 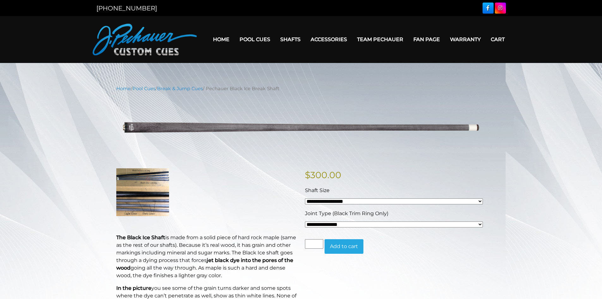 I want to click on input: Product quantity, so click(x=314, y=244).